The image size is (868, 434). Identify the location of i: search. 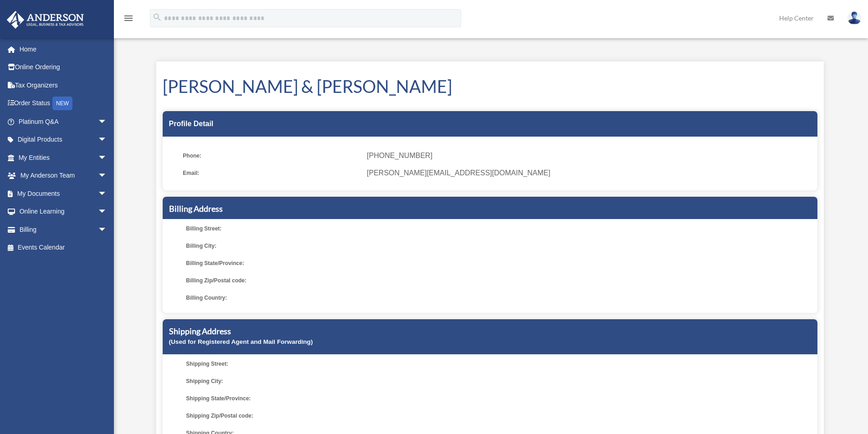
(157, 17).